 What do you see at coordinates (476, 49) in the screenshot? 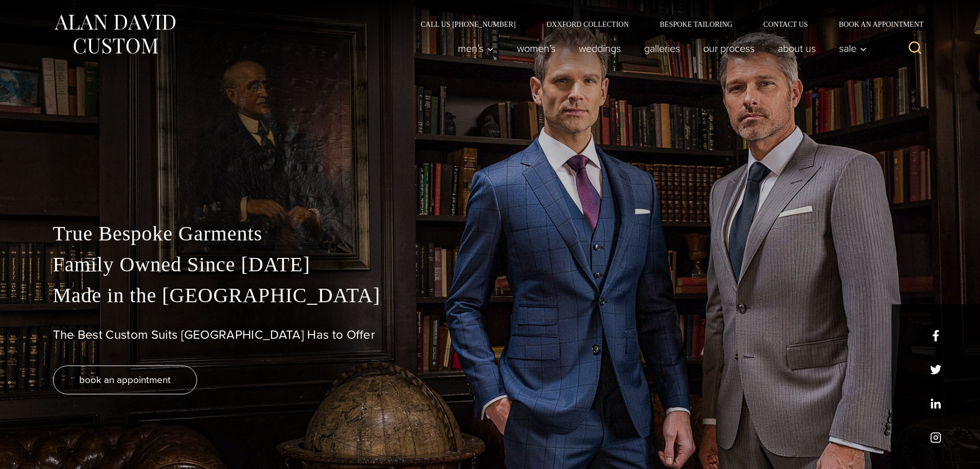
I see `span: Men’s` at bounding box center [476, 49].